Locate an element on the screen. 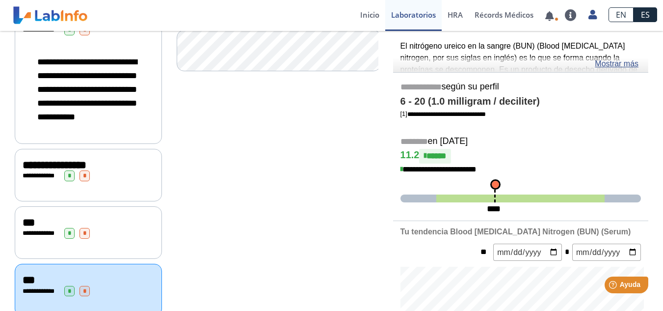 This screenshot has width=663, height=311. h4: 11.2 is located at coordinates (521, 156).